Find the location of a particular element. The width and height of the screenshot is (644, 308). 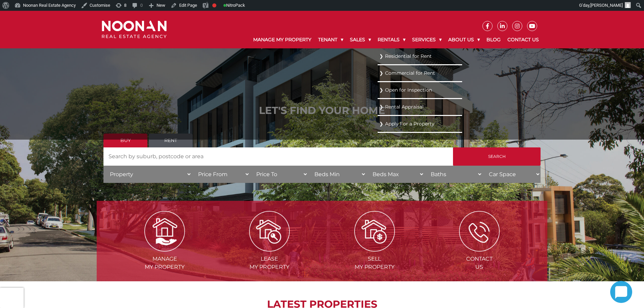

span: Sell my Property is located at coordinates (374, 263).